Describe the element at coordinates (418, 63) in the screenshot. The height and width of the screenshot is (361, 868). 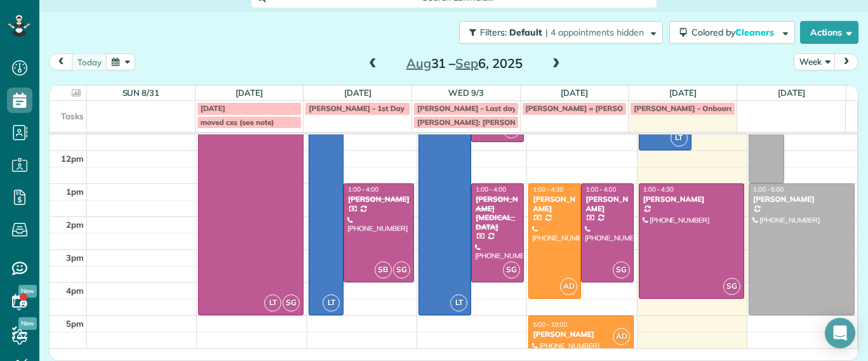
I see `span: Aug` at that location.